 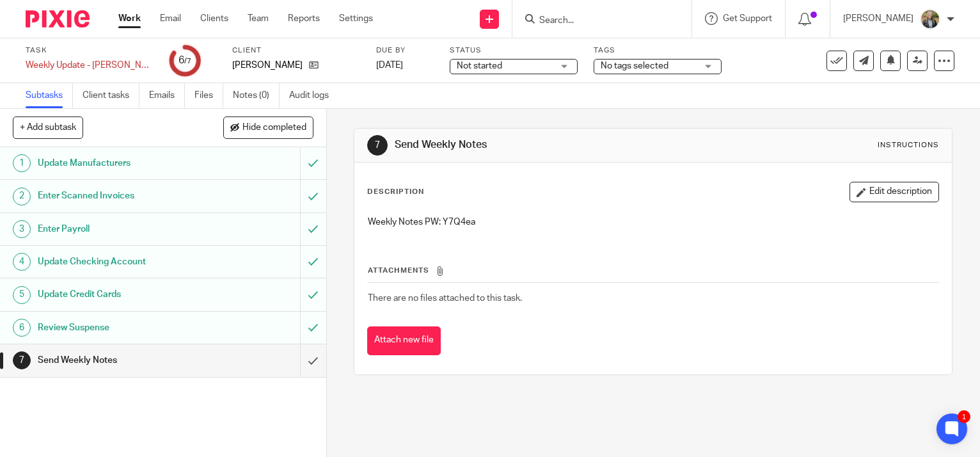 I want to click on button: Edit description, so click(x=894, y=192).